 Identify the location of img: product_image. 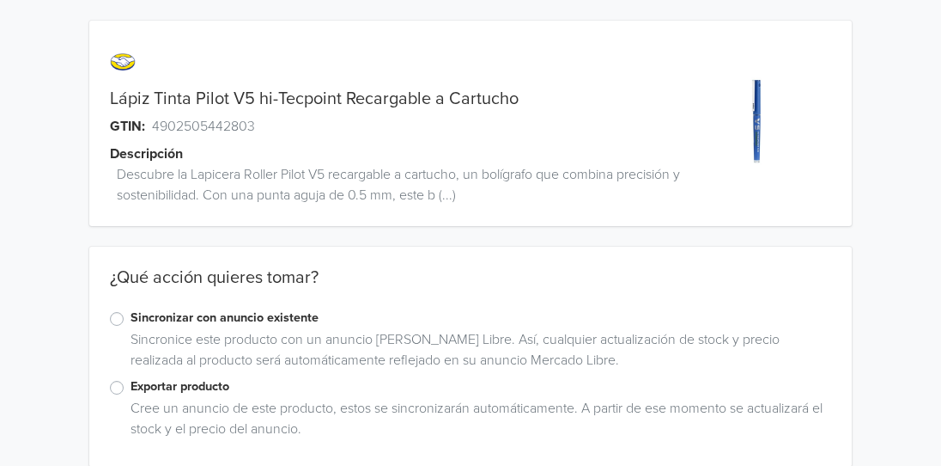
(757, 119).